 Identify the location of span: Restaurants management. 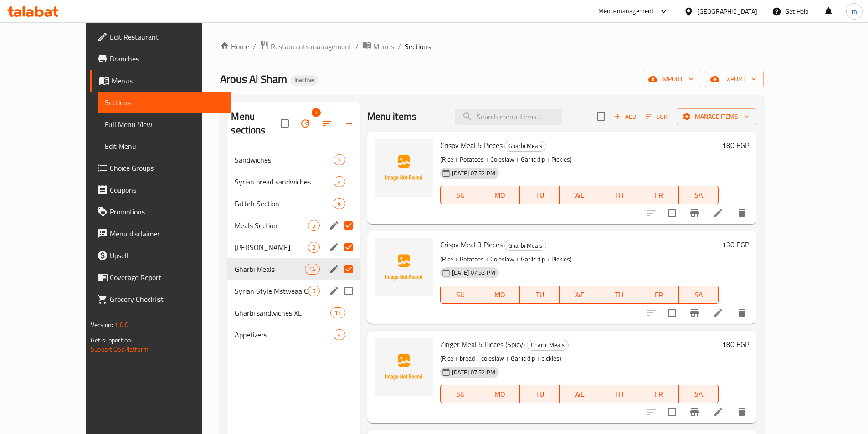
(311, 46).